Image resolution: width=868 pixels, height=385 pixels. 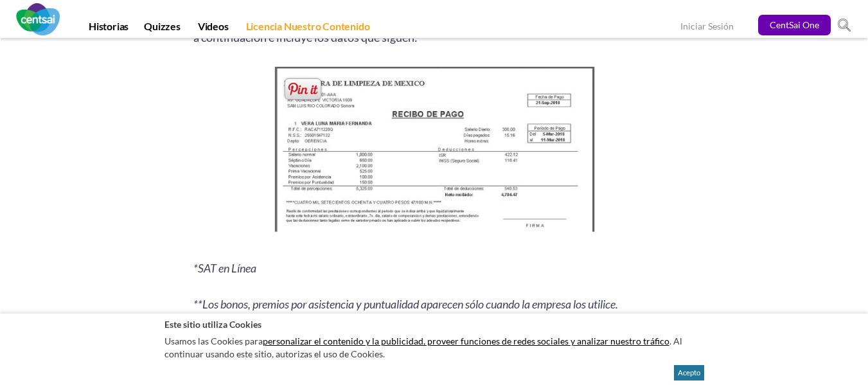 What do you see at coordinates (108, 29) in the screenshot?
I see `a: Historias` at bounding box center [108, 29].